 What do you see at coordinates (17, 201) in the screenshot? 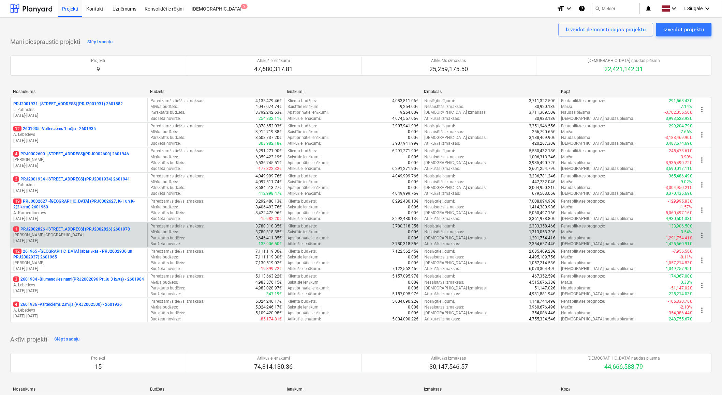
I see `span: 19` at bounding box center [17, 201].